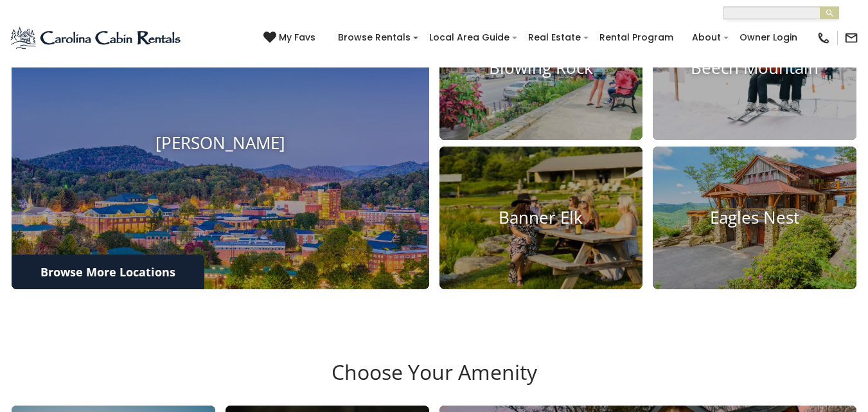 This screenshot has height=412, width=868. What do you see at coordinates (297, 37) in the screenshot?
I see `span: My Favs` at bounding box center [297, 37].